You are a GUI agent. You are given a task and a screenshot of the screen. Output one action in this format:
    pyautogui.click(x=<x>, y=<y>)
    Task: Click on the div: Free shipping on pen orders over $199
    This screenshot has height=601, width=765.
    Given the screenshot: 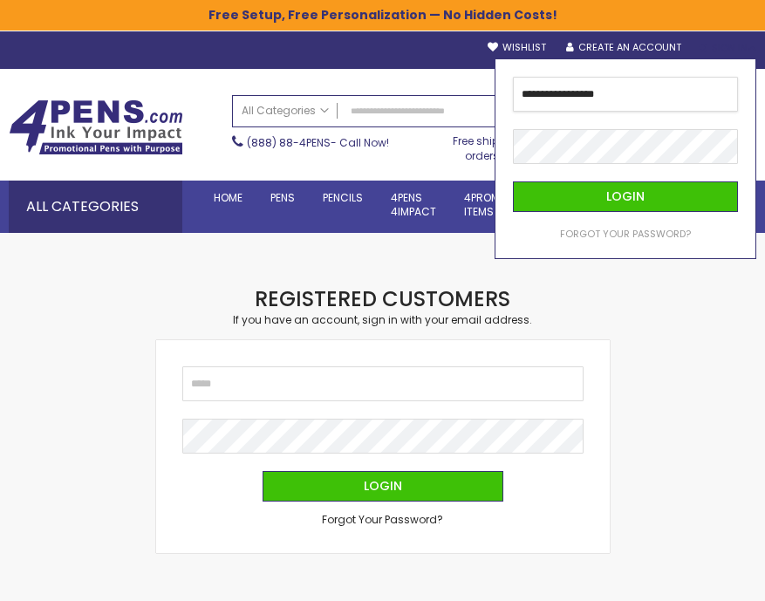 What is the action you would take?
    pyautogui.click(x=508, y=145)
    